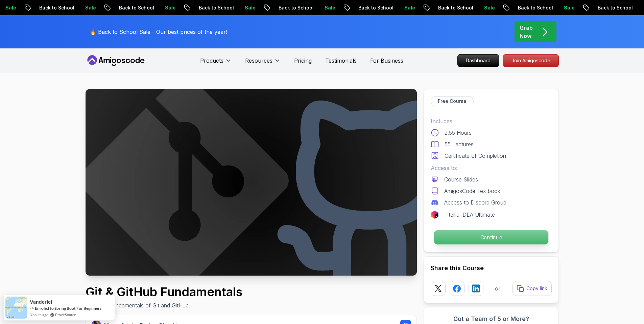 This screenshot has height=324, width=644. I want to click on p: IntelliJ IDEA Ultimate, so click(469, 215).